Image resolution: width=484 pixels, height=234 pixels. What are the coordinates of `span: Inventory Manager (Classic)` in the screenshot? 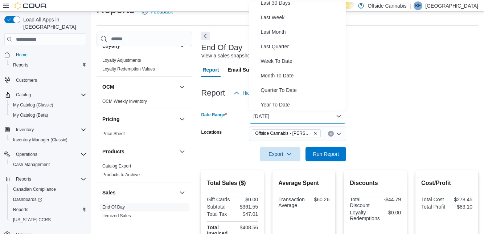 It's located at (40, 140).